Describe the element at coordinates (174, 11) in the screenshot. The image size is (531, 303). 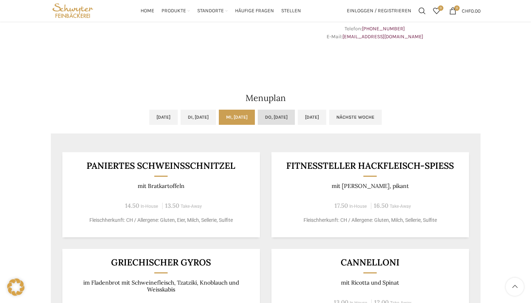
I see `span: Produkte` at that location.